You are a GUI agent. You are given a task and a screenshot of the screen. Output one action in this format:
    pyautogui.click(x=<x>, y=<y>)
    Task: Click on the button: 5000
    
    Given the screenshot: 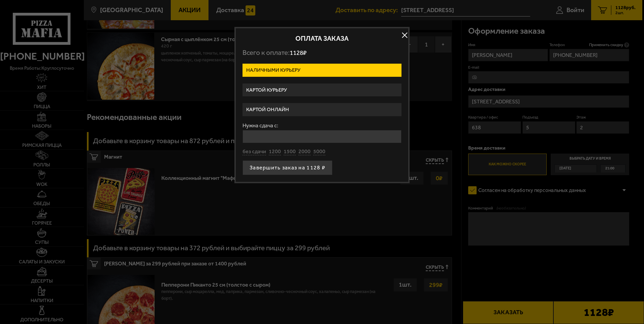 What is the action you would take?
    pyautogui.click(x=319, y=152)
    